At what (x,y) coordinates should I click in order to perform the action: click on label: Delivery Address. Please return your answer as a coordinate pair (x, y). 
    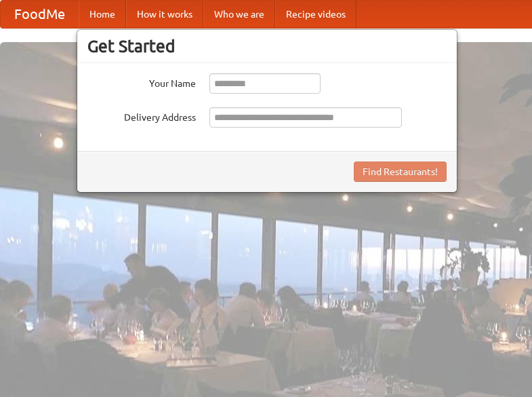
    Looking at the image, I should click on (142, 116).